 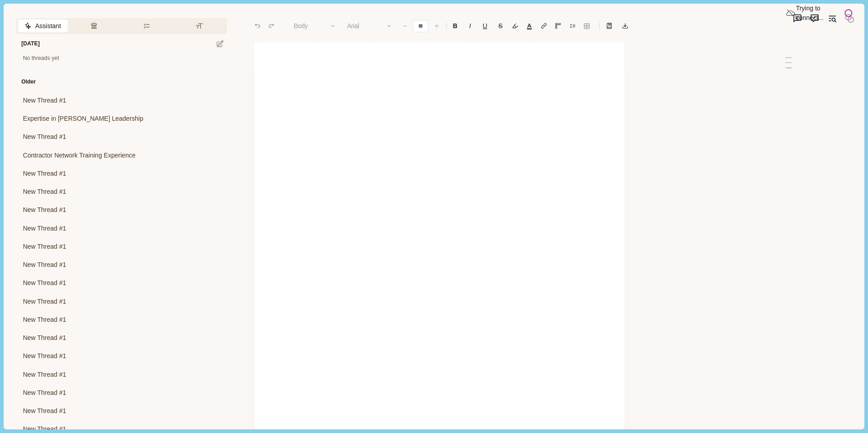 I want to click on button: Undo, so click(x=258, y=26).